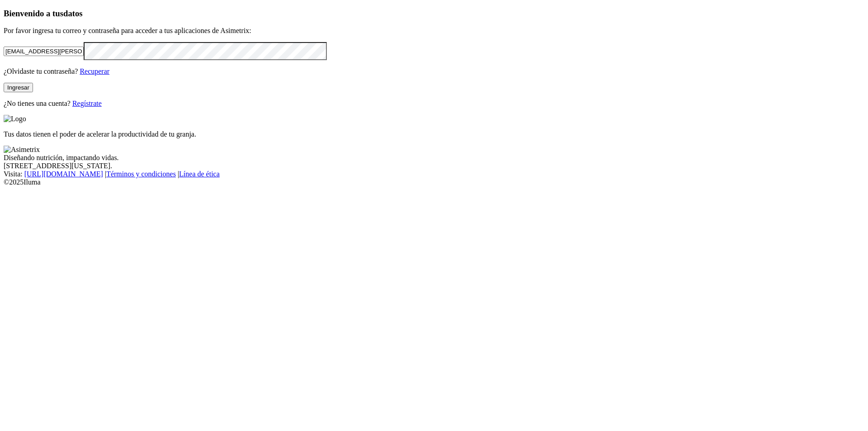  I want to click on p: Tus datos tienen el poder de acelerar la productividad de tu granja., so click(434, 135).